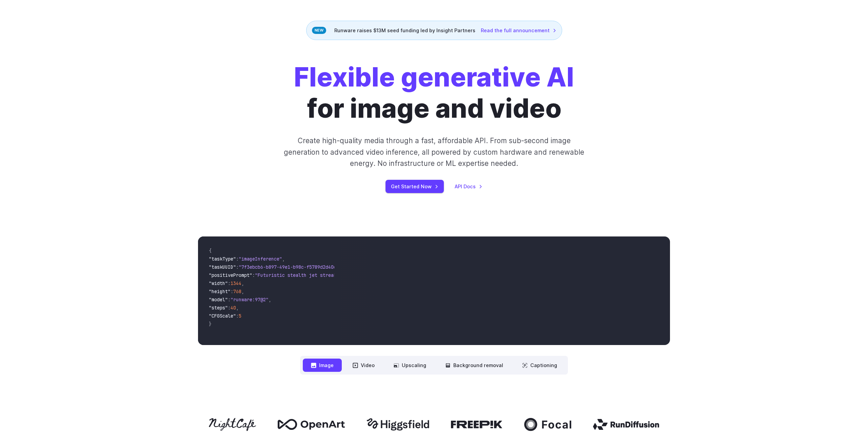  What do you see at coordinates (410, 365) in the screenshot?
I see `button: Upscaling` at bounding box center [410, 365].